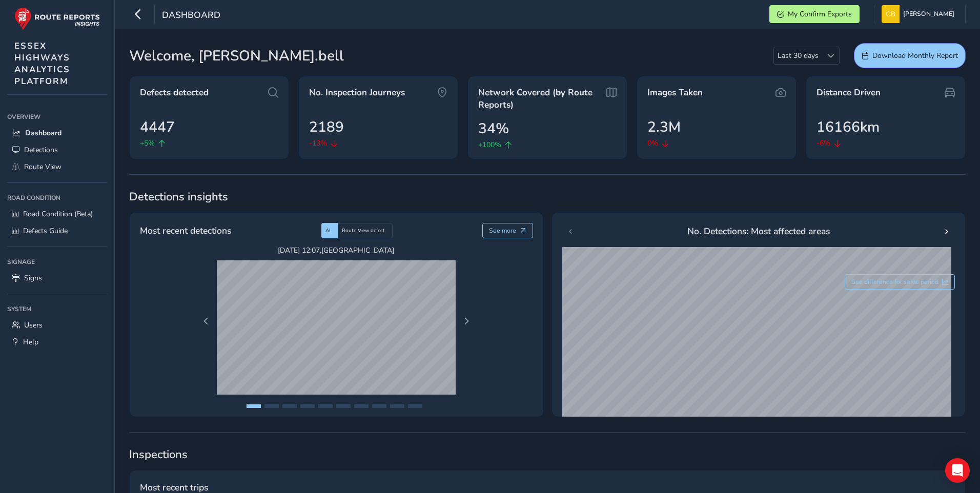  What do you see at coordinates (157, 127) in the screenshot?
I see `span: 4447` at bounding box center [157, 127].